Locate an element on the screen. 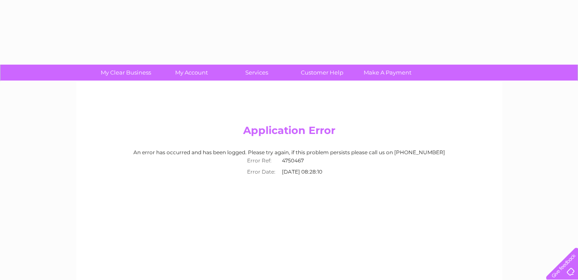 Image resolution: width=578 pixels, height=280 pixels. h2: Application Error is located at coordinates (289, 132).